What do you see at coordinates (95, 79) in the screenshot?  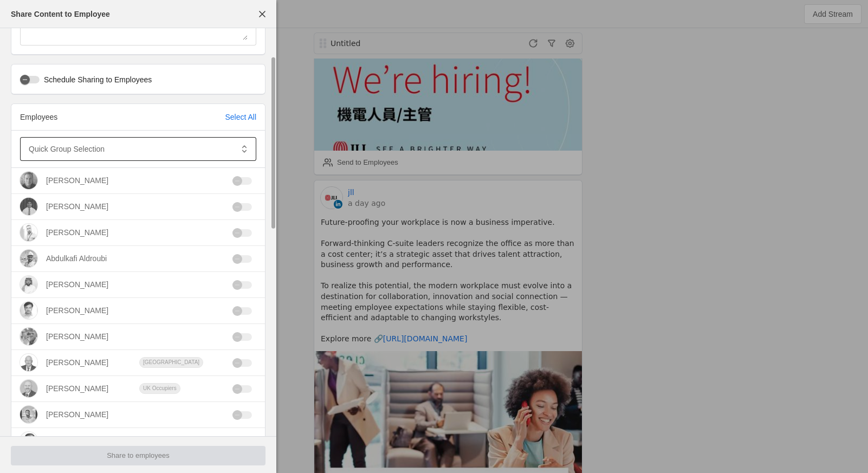 I see `label: Schedule Sharing to Employees` at bounding box center [95, 79].